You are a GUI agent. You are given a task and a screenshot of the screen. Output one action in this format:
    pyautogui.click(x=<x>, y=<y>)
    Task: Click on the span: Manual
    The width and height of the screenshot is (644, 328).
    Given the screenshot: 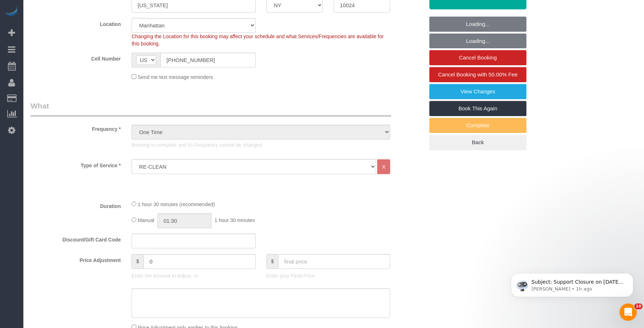 What is the action you would take?
    pyautogui.click(x=146, y=220)
    